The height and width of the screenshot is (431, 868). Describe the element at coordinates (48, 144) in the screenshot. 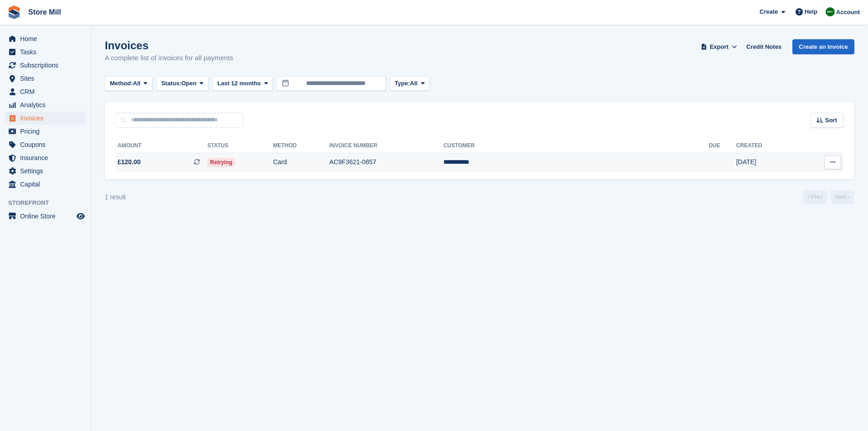

I see `span: Coupons` at that location.